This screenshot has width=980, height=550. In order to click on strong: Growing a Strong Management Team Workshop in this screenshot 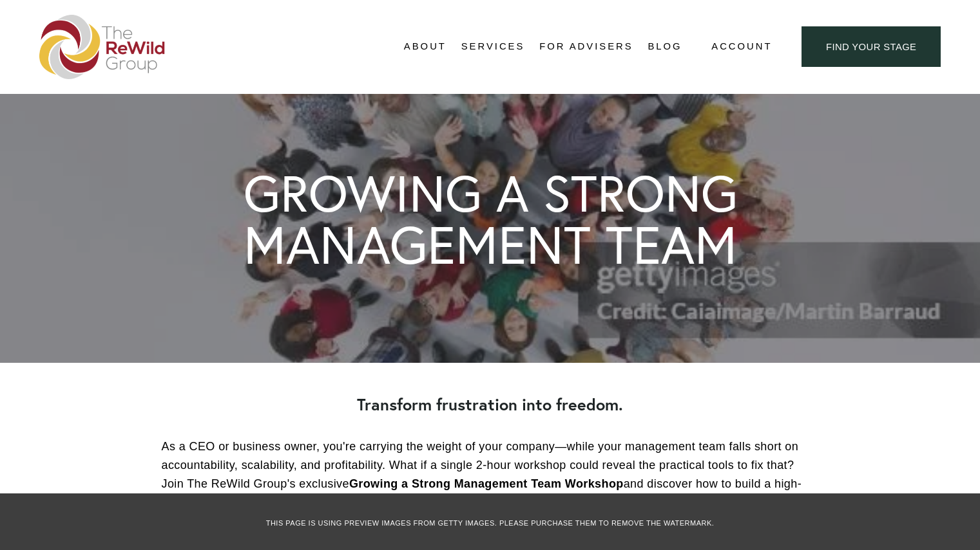, I will do `click(486, 484)`.